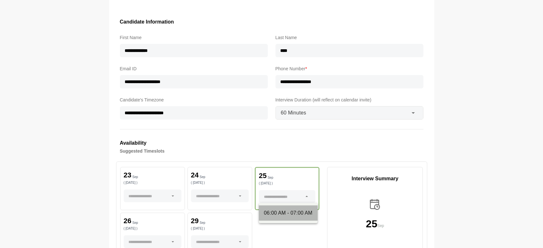 The width and height of the screenshot is (543, 248). Describe the element at coordinates (288, 213) in the screenshot. I see `div: 06:00 AM - 07:00 AM` at that location.